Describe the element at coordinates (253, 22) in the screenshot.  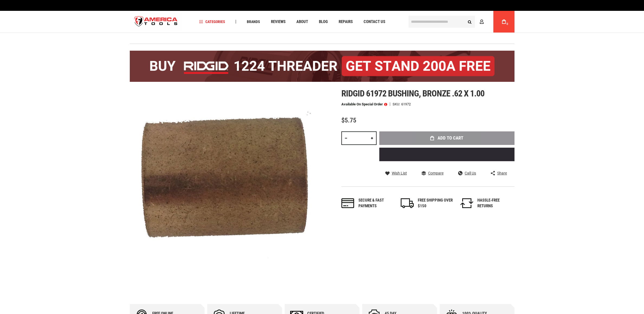
I see `span: Brands` at that location.